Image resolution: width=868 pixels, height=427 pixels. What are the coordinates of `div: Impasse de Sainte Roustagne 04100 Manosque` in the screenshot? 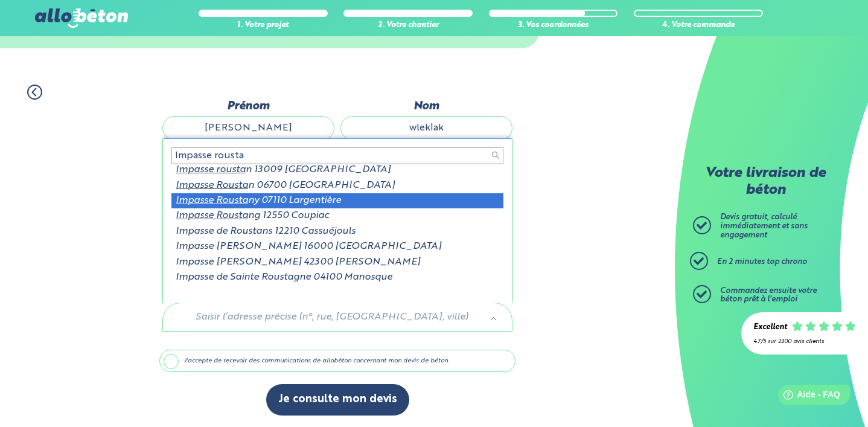 It's located at (337, 277).